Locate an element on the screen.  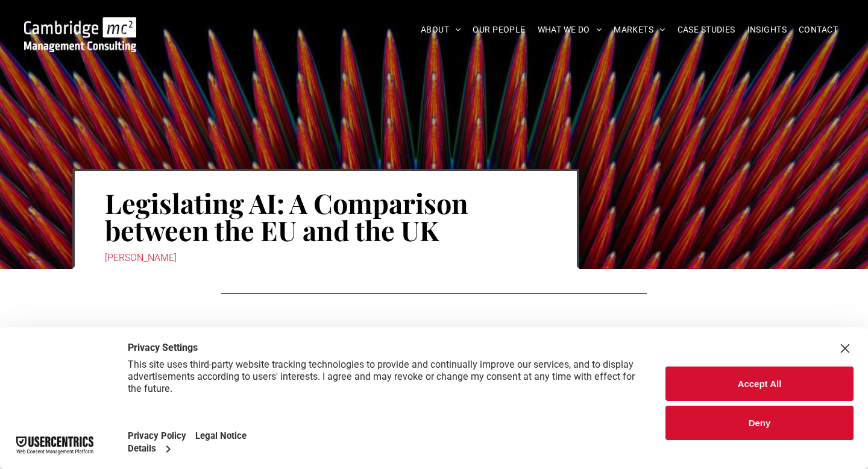
a: CASE STUDIES is located at coordinates (706, 29).